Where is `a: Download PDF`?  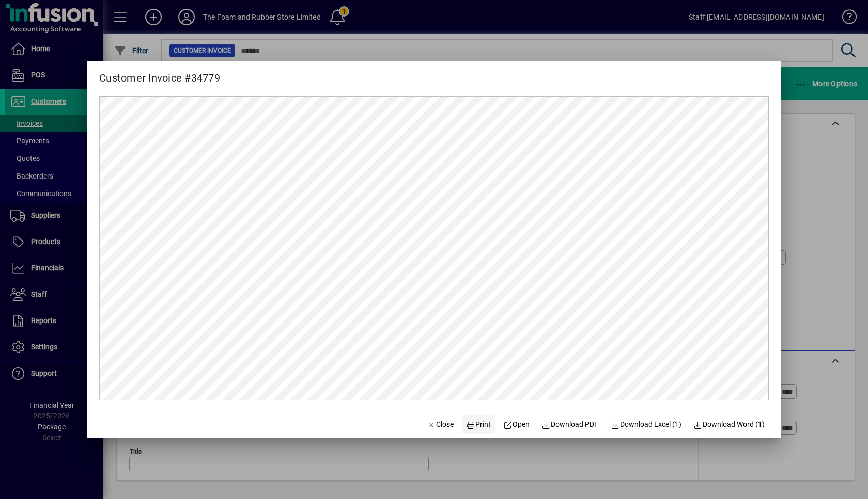
a: Download PDF is located at coordinates (570, 425).